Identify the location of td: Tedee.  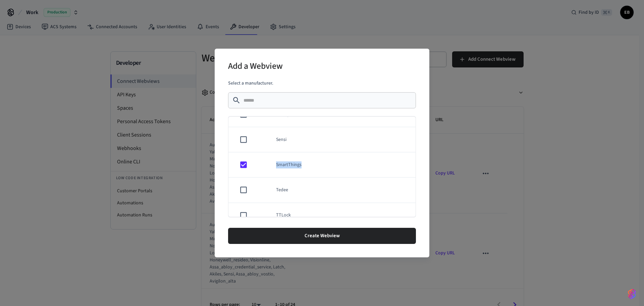
(342, 190).